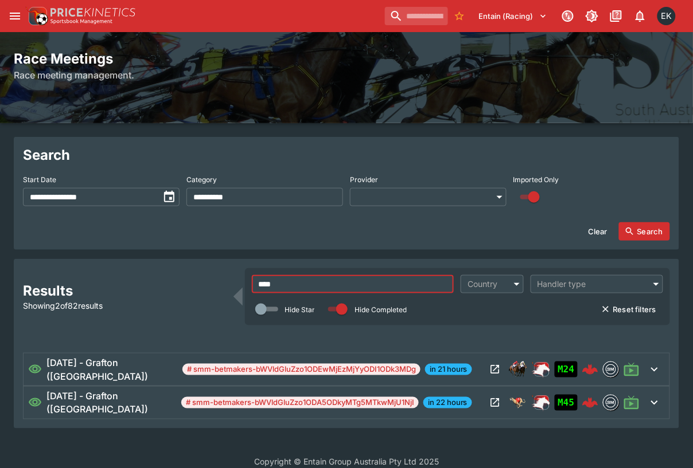 The image size is (693, 468). Describe the element at coordinates (37, 16) in the screenshot. I see `img: PriceKinetics Logo` at that location.